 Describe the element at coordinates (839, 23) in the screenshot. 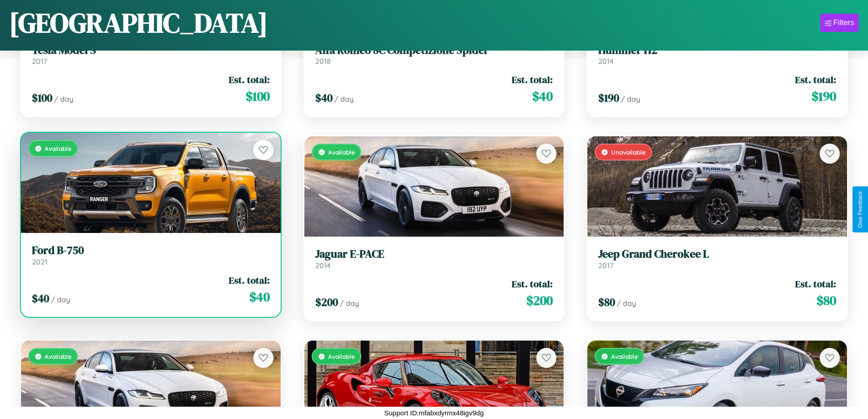

I see `button: Filters` at that location.